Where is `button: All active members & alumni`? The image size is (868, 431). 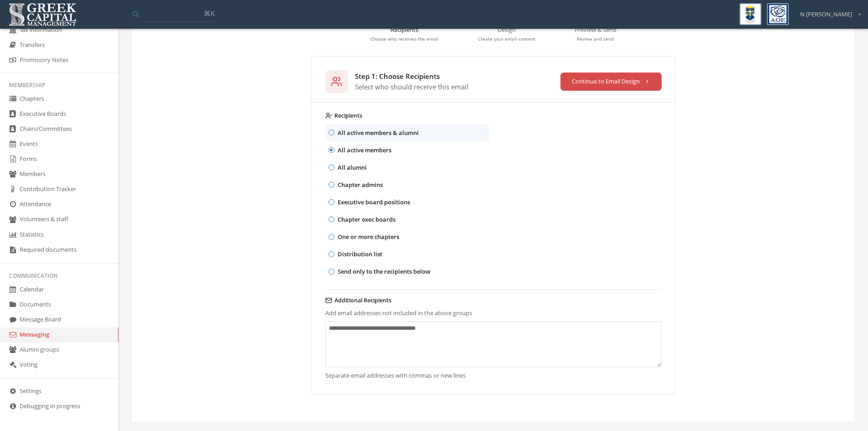 button: All active members & alumni is located at coordinates (331, 133).